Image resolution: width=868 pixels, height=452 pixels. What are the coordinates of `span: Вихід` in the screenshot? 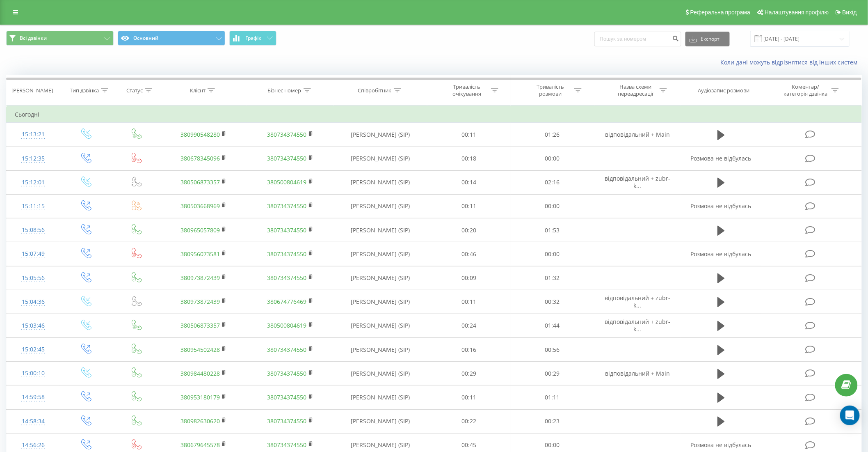 It's located at (849, 12).